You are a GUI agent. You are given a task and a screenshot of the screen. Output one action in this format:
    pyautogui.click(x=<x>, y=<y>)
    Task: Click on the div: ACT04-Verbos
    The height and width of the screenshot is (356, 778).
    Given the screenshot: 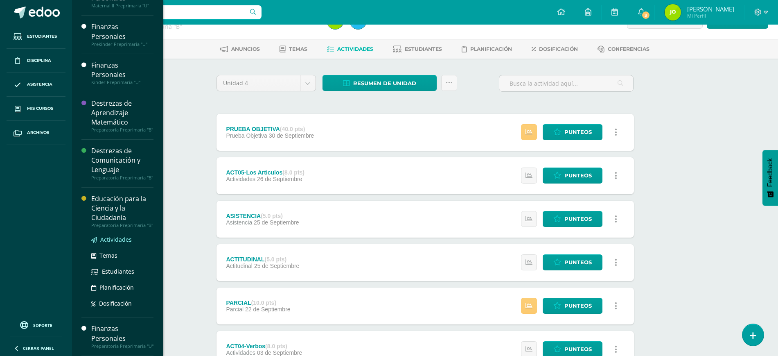 What is the action you would take?
    pyautogui.click(x=264, y=346)
    